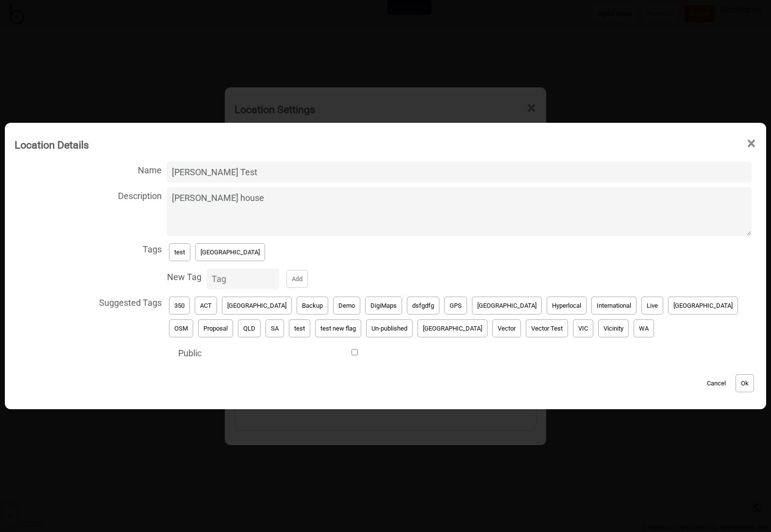 The image size is (771, 532). Describe the element at coordinates (583, 328) in the screenshot. I see `button: VIC` at that location.